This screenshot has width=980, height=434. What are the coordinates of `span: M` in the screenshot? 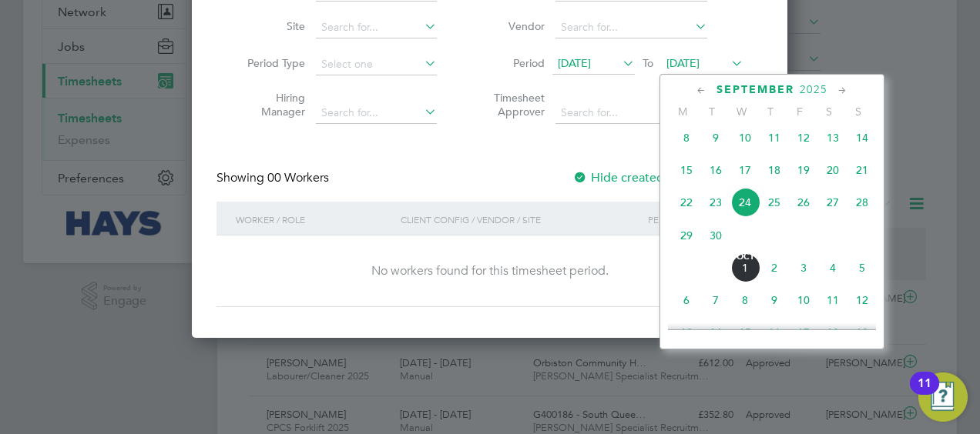 It's located at (683, 111).